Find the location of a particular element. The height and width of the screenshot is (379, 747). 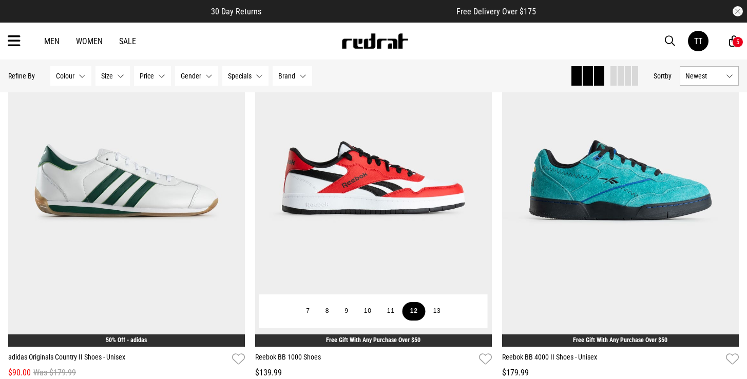

span: Was $179.99 is located at coordinates (54, 373).